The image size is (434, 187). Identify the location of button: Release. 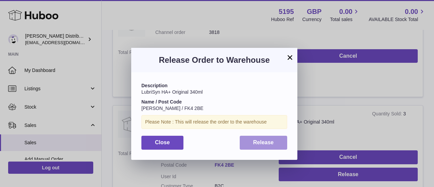
(263, 142).